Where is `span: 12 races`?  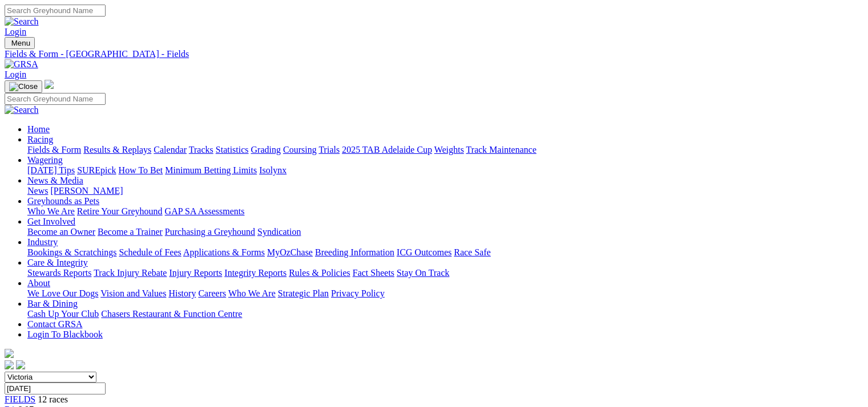
span: 12 races is located at coordinates (52, 399).